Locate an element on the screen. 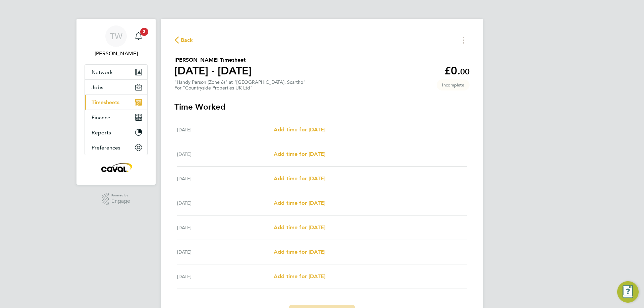  span: TW is located at coordinates (116, 36).